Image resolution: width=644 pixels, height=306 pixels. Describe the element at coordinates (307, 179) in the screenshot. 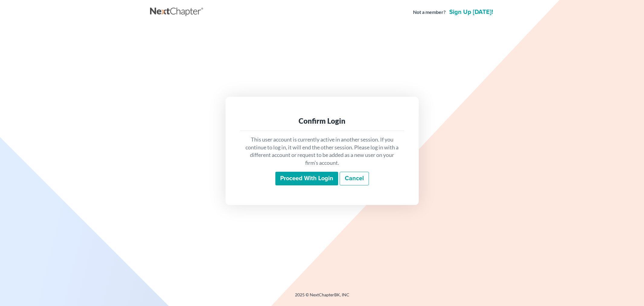

I see `input: Proceed with login` at that location.